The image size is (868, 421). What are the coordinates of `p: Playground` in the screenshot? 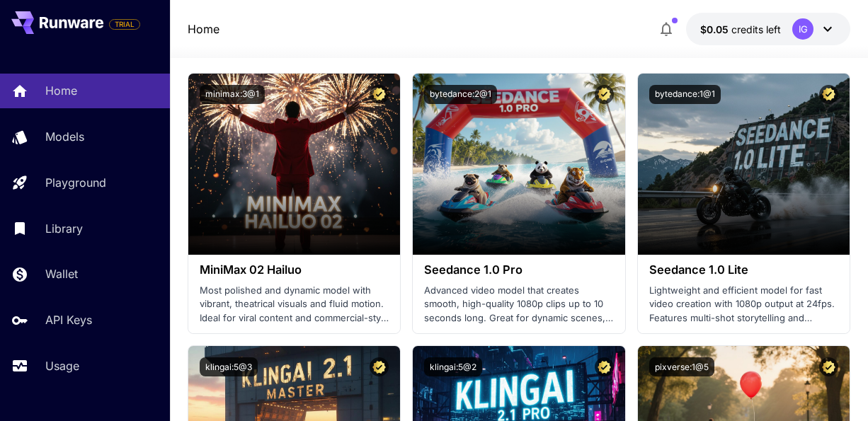 It's located at (75, 183).